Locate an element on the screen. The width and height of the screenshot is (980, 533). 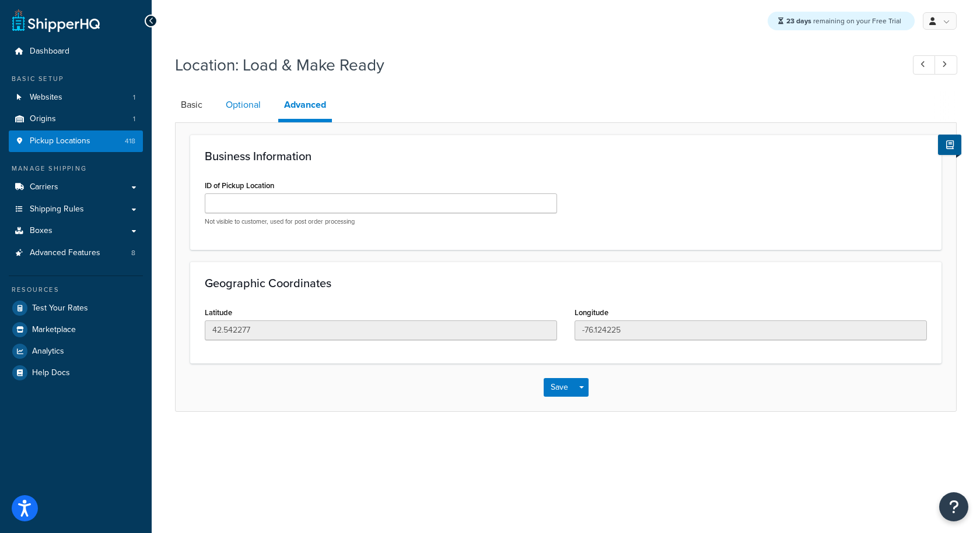
a: Analytics is located at coordinates (76, 352).